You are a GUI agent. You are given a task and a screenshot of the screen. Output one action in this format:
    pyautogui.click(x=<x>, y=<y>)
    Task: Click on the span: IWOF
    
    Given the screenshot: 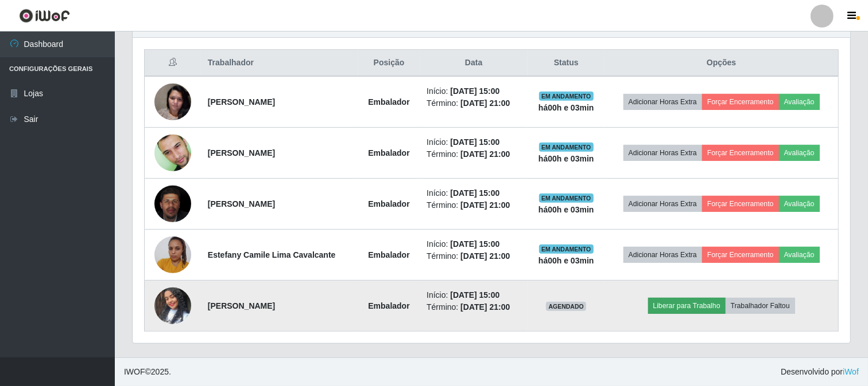 What is the action you would take?
    pyautogui.click(x=134, y=372)
    